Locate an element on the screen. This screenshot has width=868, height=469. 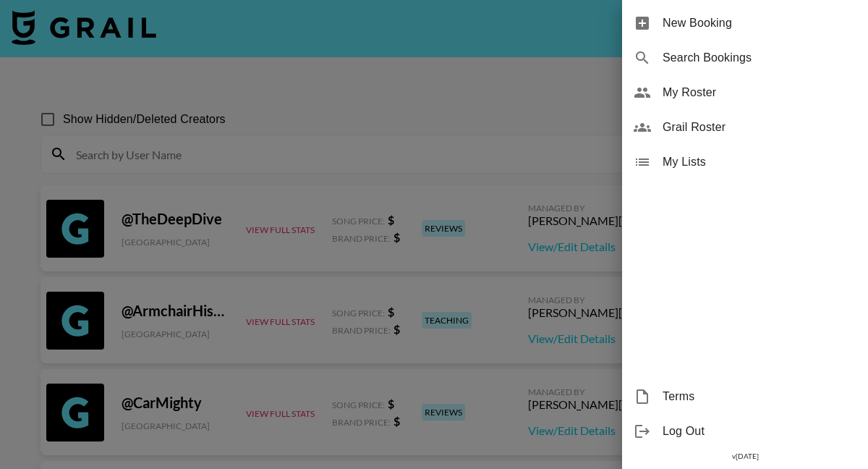
div: Search Bookings is located at coordinates (745, 58).